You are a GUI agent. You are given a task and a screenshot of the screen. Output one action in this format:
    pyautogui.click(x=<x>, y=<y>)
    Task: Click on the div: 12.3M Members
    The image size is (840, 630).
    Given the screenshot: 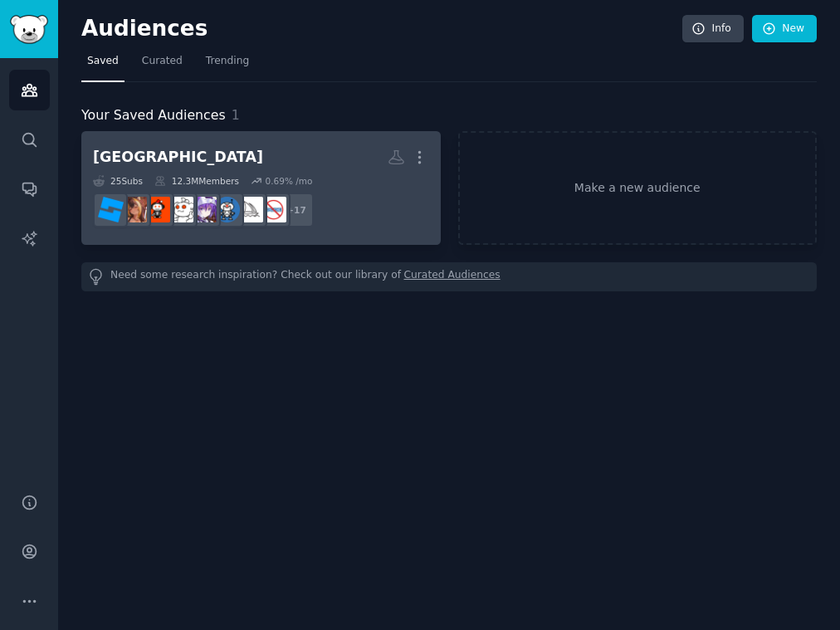 What is the action you would take?
    pyautogui.click(x=197, y=181)
    